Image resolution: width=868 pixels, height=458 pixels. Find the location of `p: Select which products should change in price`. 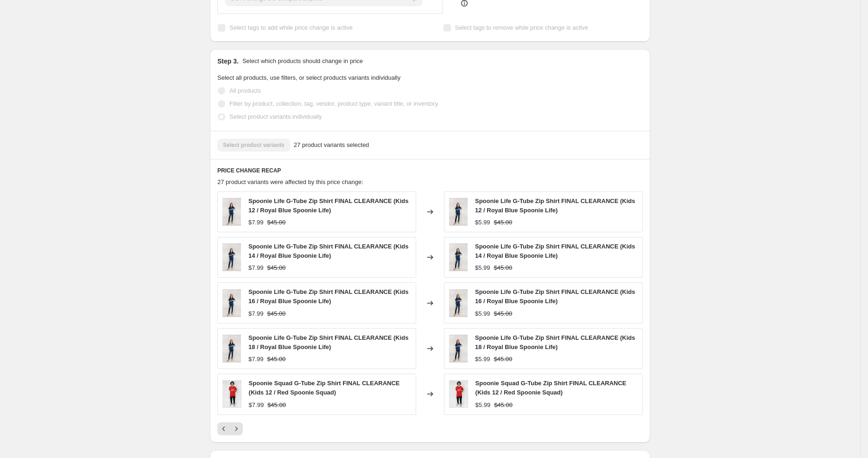

p: Select which products should change in price is located at coordinates (303, 61).